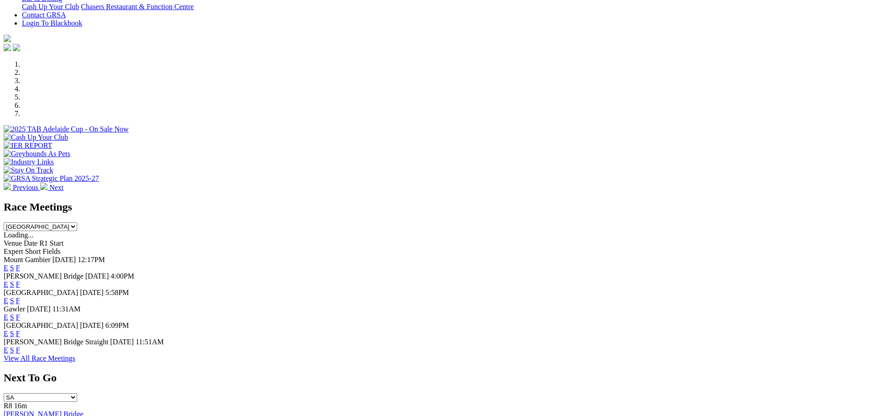 The width and height of the screenshot is (870, 416). What do you see at coordinates (44, 15) in the screenshot?
I see `a: Contact GRSA` at bounding box center [44, 15].